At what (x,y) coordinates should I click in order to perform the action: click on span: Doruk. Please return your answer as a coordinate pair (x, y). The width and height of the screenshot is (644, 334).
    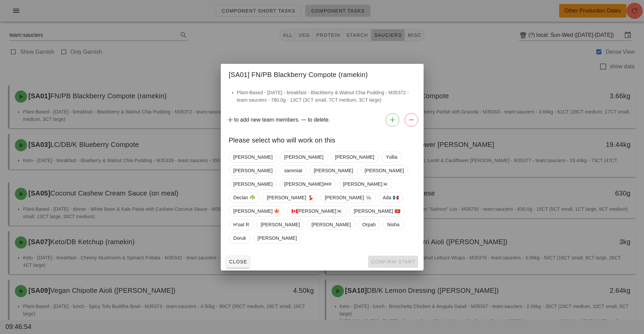
    Looking at the image, I should click on (240, 238).